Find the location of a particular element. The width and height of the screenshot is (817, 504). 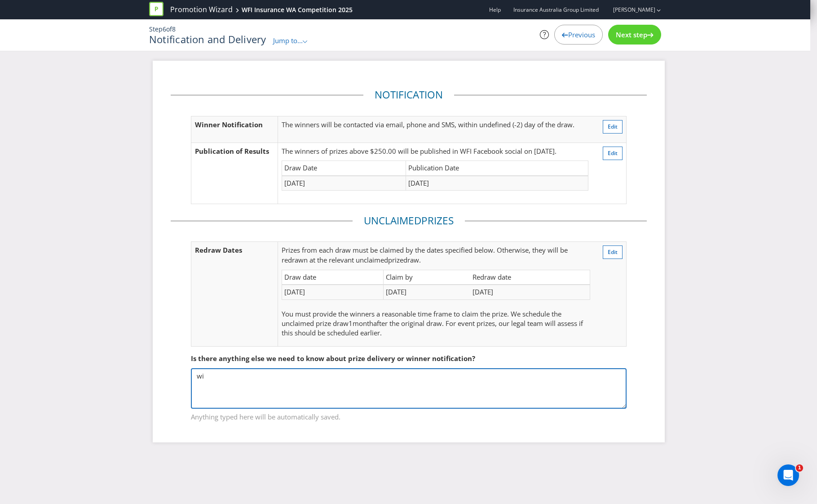

td: Publication of Results is located at coordinates (234, 173).